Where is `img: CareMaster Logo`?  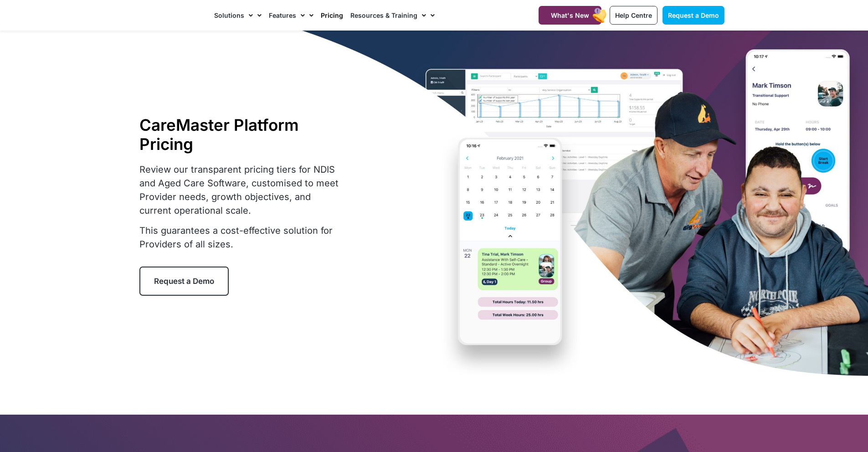
img: CareMaster Logo is located at coordinates (174, 16).